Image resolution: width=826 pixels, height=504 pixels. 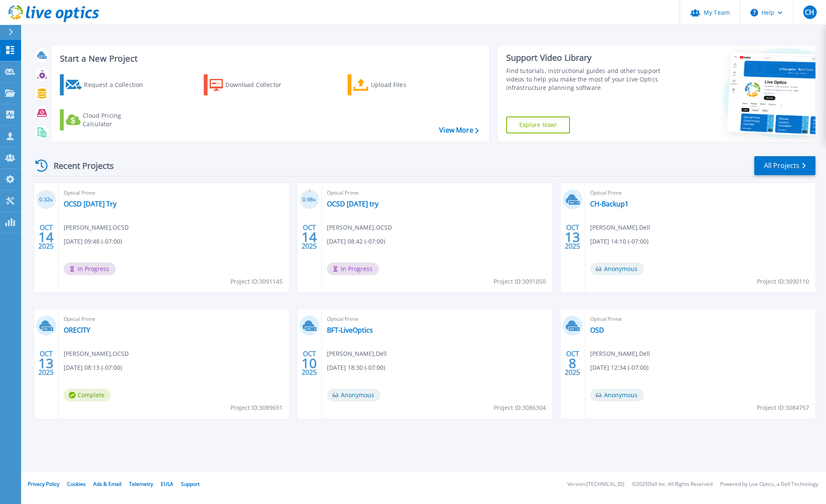 What do you see at coordinates (769, 484) in the screenshot?
I see `li: Powered by Live Optics, a Dell Technology` at bounding box center [769, 484].